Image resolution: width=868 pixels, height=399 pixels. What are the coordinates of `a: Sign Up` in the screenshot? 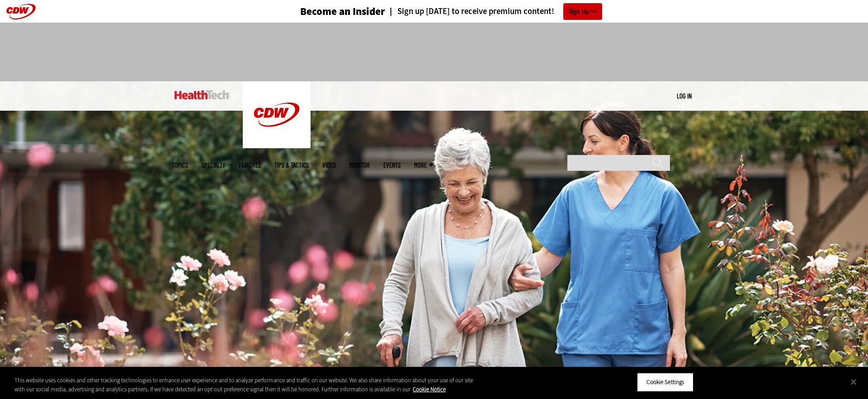 It's located at (583, 11).